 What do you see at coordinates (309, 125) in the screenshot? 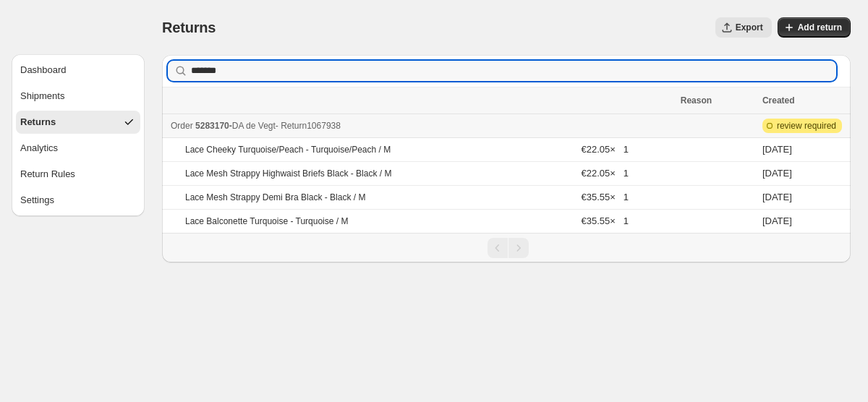
I see `span: - Return 1067938` at bounding box center [309, 125].